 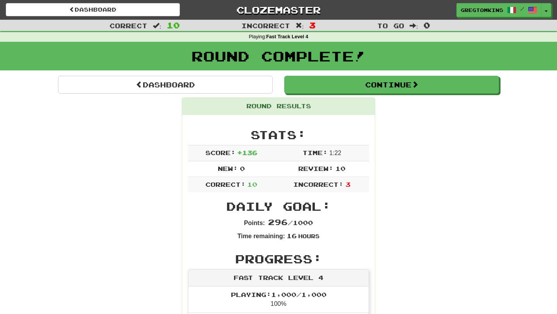 I want to click on h2: Stats:, so click(x=278, y=135).